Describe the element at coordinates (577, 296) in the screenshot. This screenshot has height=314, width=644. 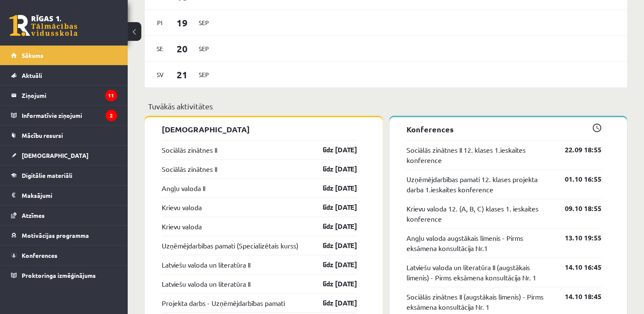
I see `a: 14.10 18:45` at that location.